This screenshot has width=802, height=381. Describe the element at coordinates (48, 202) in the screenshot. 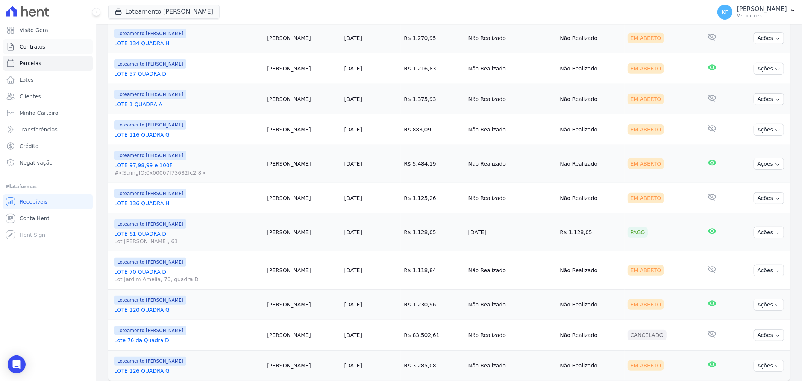

I see `a: Recebíveis` at that location.